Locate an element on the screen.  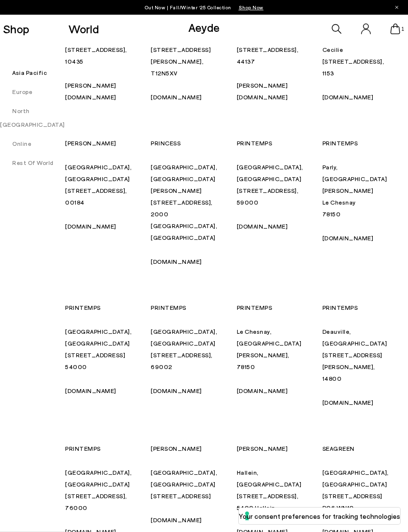
p: PRINCESS is located at coordinates (191, 143).